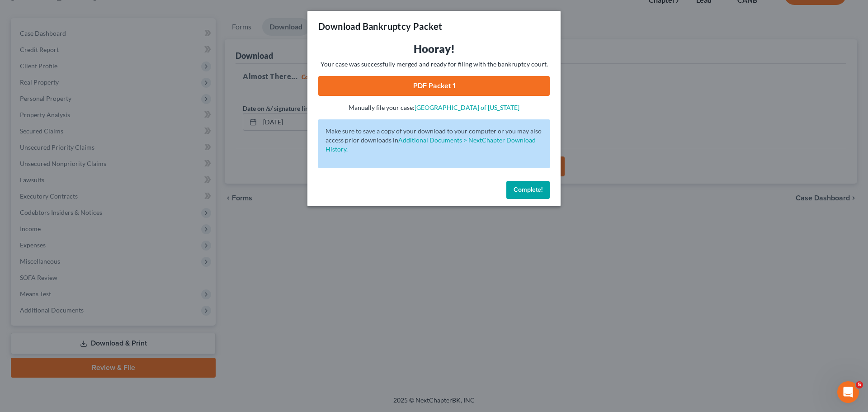 The image size is (868, 412). I want to click on button: Complete!, so click(528, 190).